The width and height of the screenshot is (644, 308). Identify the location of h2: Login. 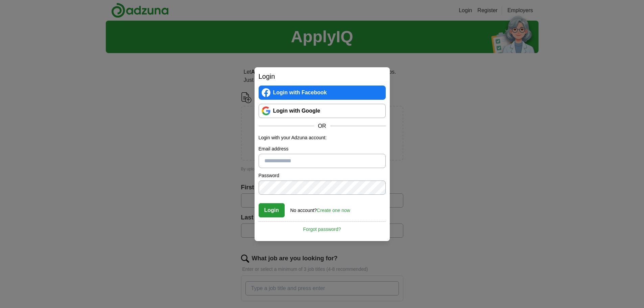
(322, 77).